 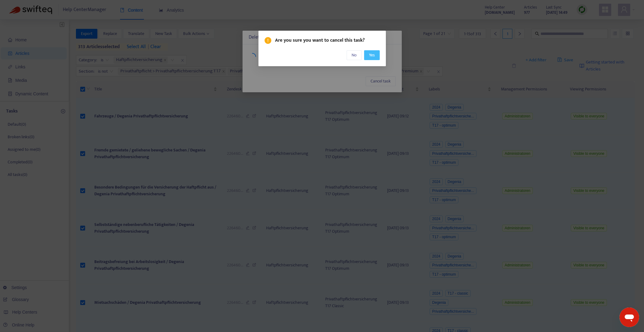 I want to click on button: No, so click(x=354, y=55).